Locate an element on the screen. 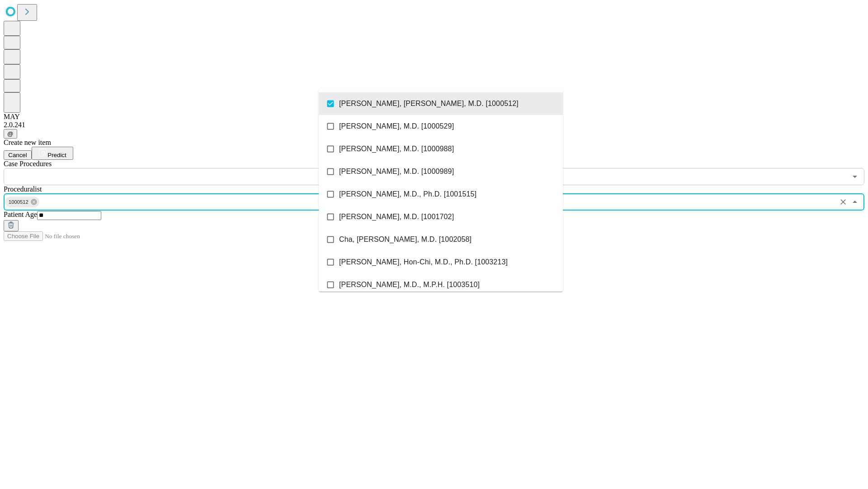 The image size is (868, 489). div: MAY is located at coordinates (434, 117).